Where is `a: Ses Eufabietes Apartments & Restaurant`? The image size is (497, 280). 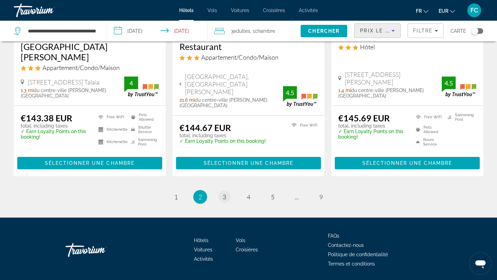
a: Ses Eufabietes Apartments & Restaurant is located at coordinates (248, 41).